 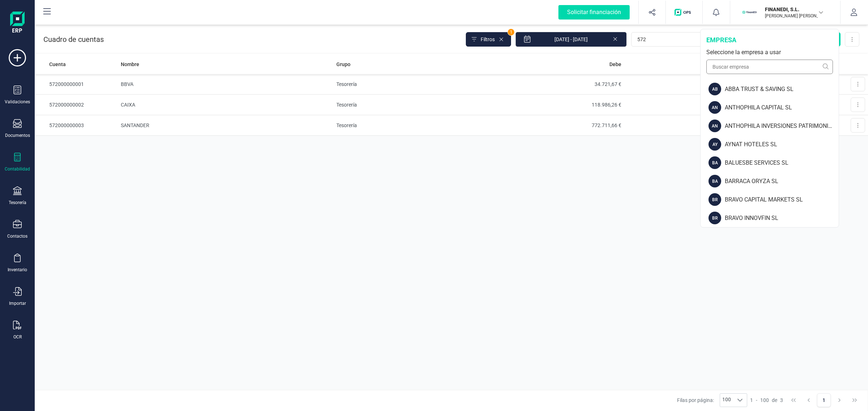 What do you see at coordinates (17, 135) in the screenshot?
I see `div: Documentos` at bounding box center [17, 135].